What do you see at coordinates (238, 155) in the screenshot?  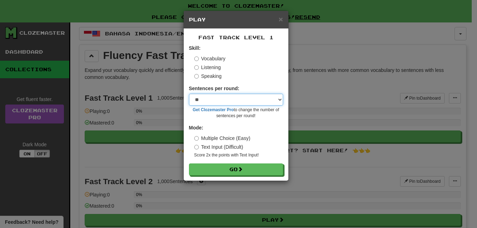 I see `small: Score 2x the points with Text Input !` at bounding box center [238, 155].